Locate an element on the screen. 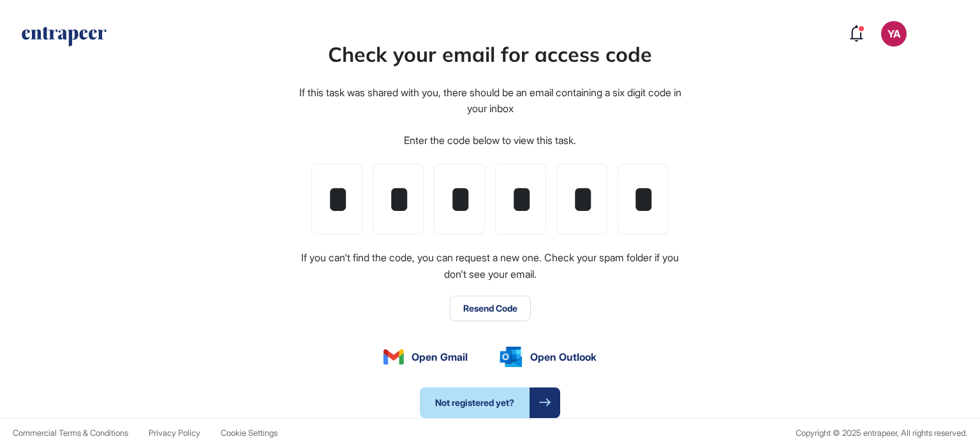  div: YA is located at coordinates (894, 34).